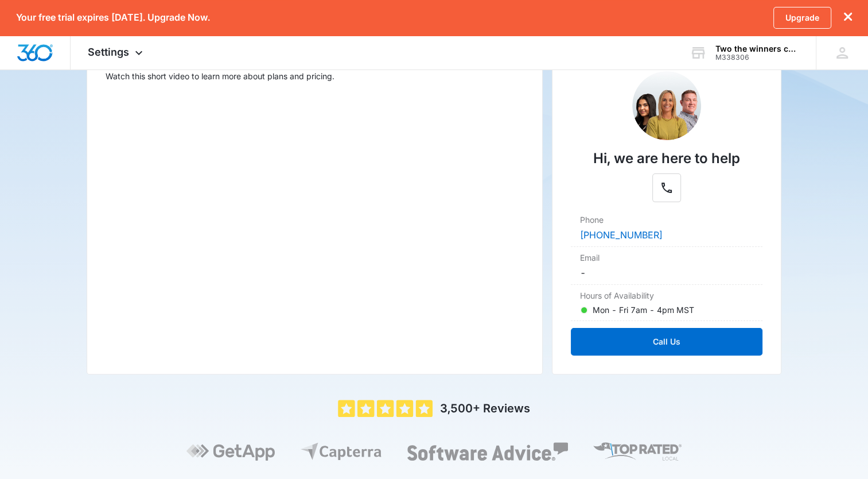 This screenshot has width=868, height=479. I want to click on div: account name, so click(758, 49).